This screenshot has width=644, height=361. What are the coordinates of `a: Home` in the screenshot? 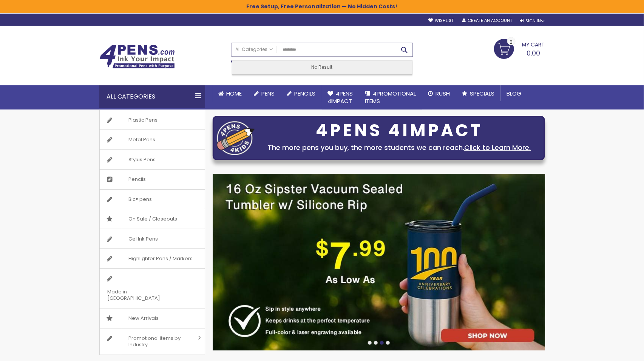 It's located at (231, 94).